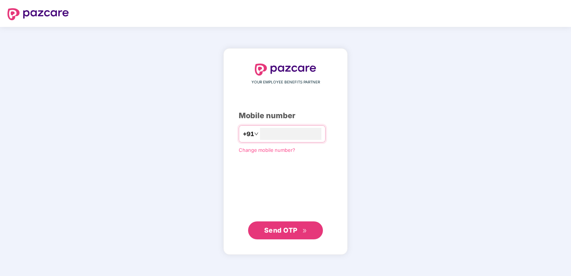 This screenshot has width=571, height=276. Describe the element at coordinates (285, 230) in the screenshot. I see `button: Send OTPdouble-right` at that location.